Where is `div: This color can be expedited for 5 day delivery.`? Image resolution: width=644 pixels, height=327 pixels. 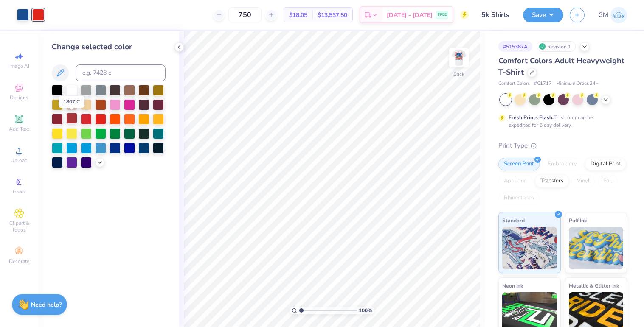
div: This color can be expedited for 5 day delivery. is located at coordinates (560, 121).